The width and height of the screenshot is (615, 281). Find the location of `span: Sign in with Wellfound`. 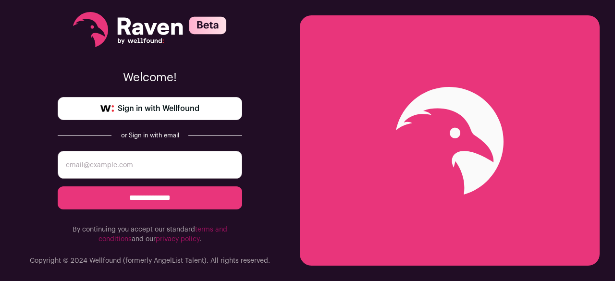

span: Sign in with Wellfound is located at coordinates (159, 109).